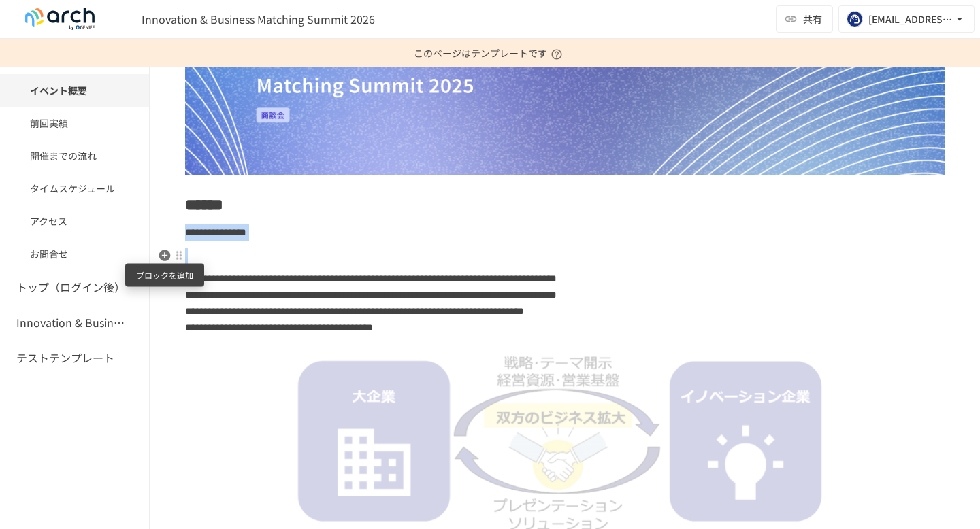 The image size is (980, 529). What do you see at coordinates (74, 221) in the screenshot?
I see `span: アクセス` at bounding box center [74, 221].